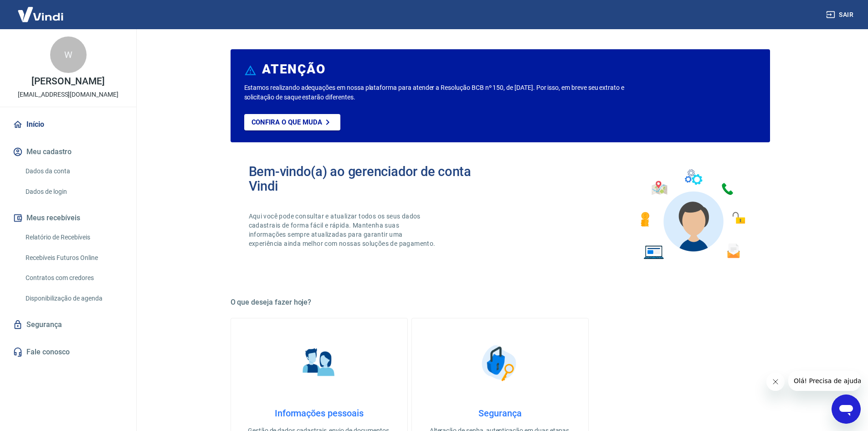 This screenshot has width=868, height=431. What do you see at coordinates (343, 230) in the screenshot?
I see `p: Aqui você pode consultar e atualizar todos os seus dados cadastrais de forma fácil e rápida. Mant...` at bounding box center [343, 230].